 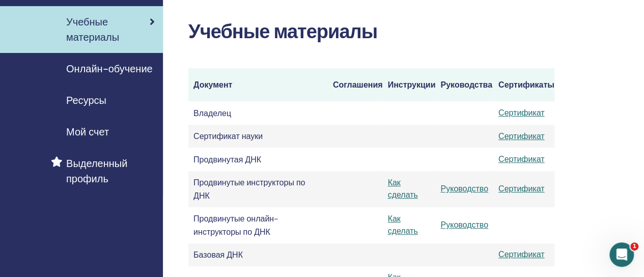 What do you see at coordinates (87, 132) in the screenshot?
I see `font: Мой счет` at bounding box center [87, 132].